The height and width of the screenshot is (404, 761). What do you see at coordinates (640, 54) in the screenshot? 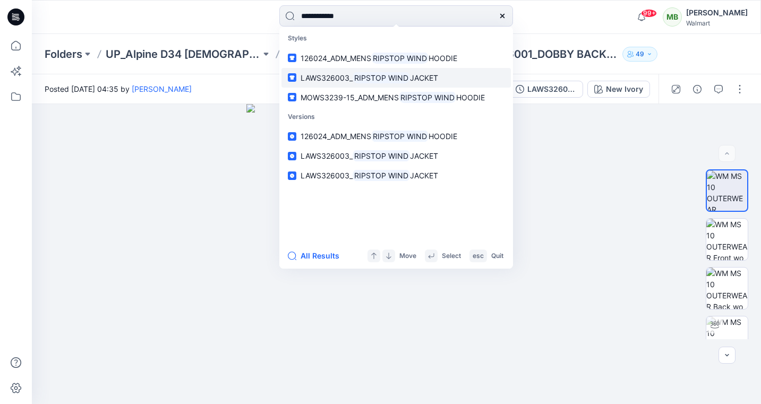
I see `p: 49` at bounding box center [640, 54].